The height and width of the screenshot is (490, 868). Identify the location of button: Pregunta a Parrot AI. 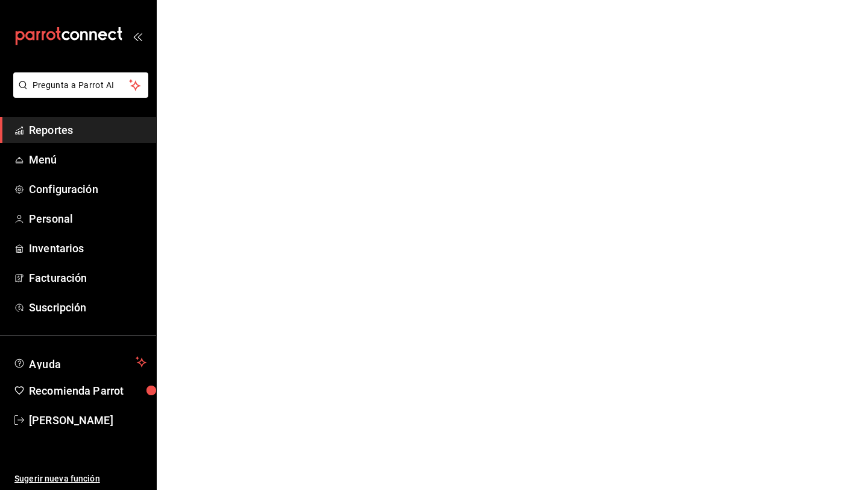
(80, 85).